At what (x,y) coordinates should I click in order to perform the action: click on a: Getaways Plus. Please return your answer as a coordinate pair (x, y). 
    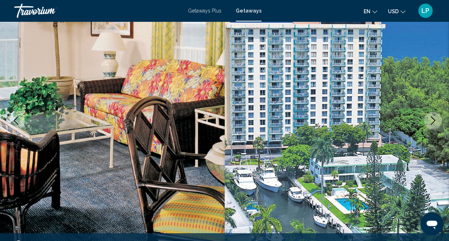
    Looking at the image, I should click on (205, 11).